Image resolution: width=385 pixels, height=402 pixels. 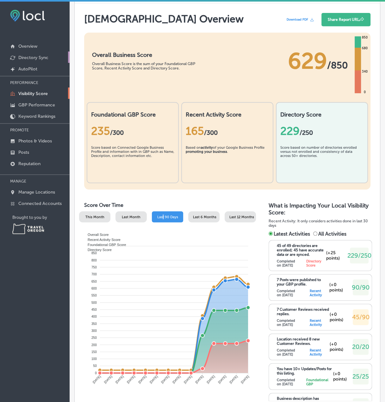 What do you see at coordinates (94, 302) in the screenshot?
I see `tspan: 500` at bounding box center [94, 302].